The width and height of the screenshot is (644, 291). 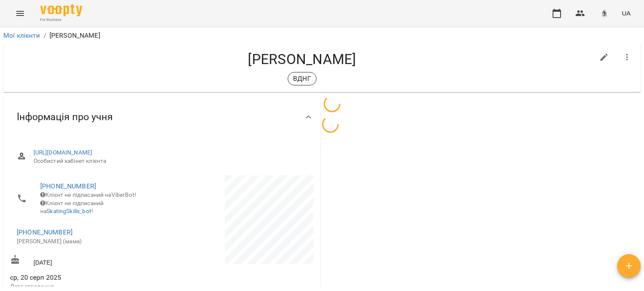 What do you see at coordinates (88, 195) in the screenshot?
I see `span: Клієнт не підписаний на ViberBot!` at bounding box center [88, 195].